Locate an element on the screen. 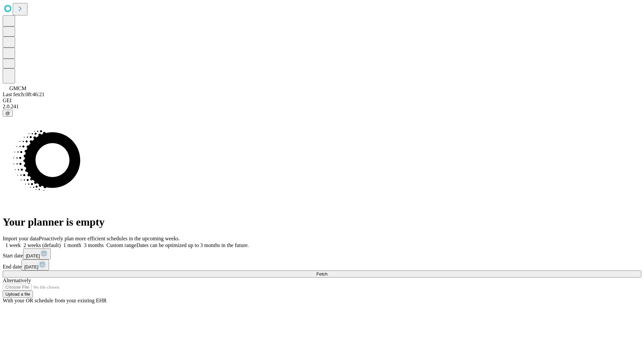  span: Dates can be optimized up to 3 months in the future. is located at coordinates (192, 245).